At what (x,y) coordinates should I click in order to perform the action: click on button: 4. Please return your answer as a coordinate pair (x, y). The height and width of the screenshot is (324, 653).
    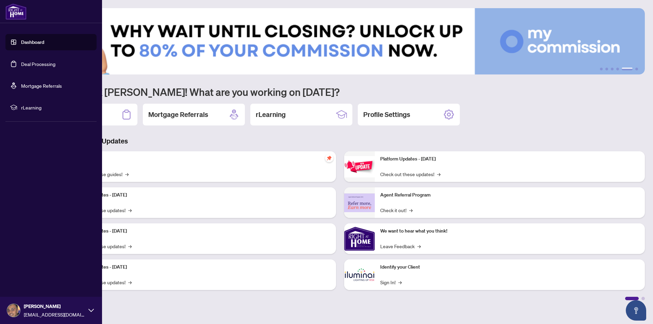
    Looking at the image, I should click on (617, 69).